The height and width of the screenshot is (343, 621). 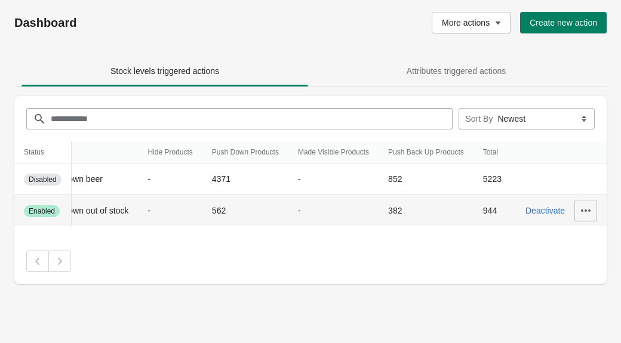 I want to click on span: Deactivate, so click(x=545, y=211).